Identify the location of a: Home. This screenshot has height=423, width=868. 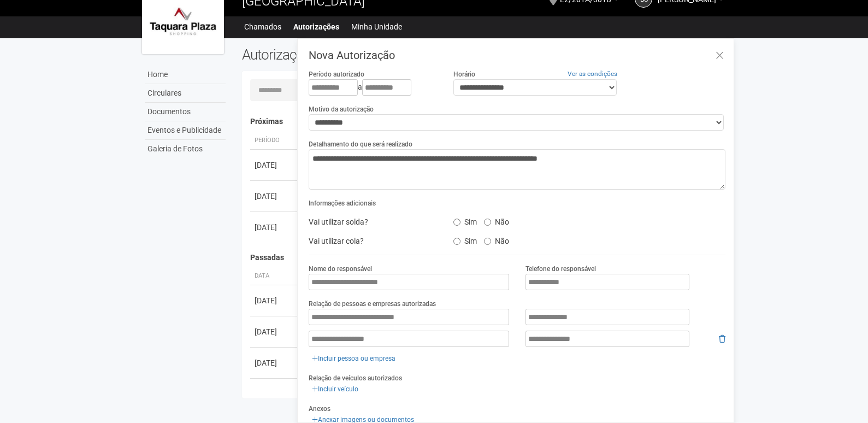
(185, 75).